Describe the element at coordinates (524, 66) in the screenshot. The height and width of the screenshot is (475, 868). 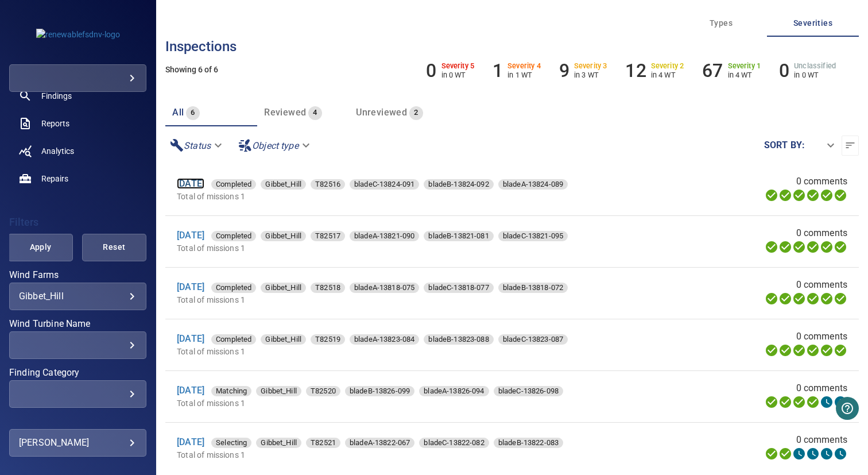
I see `h6: Severity 4` at that location.